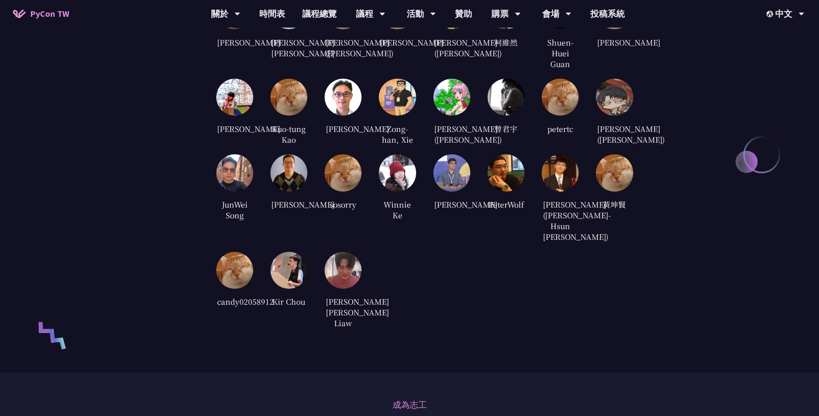 The height and width of the screenshot is (416, 819). Describe the element at coordinates (289, 173) in the screenshot. I see `img: 2fb25c4dbcc2424702df8acae420c189.jpg` at that location.